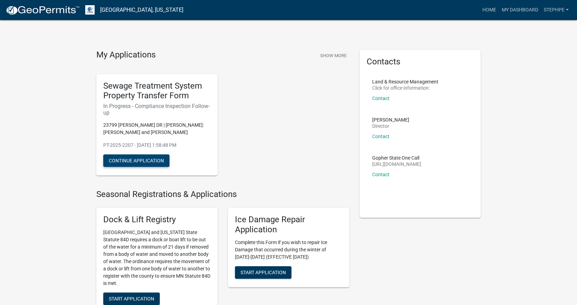  I want to click on h5: Sewage Treatment System Property Transfer Form, so click(157, 91).